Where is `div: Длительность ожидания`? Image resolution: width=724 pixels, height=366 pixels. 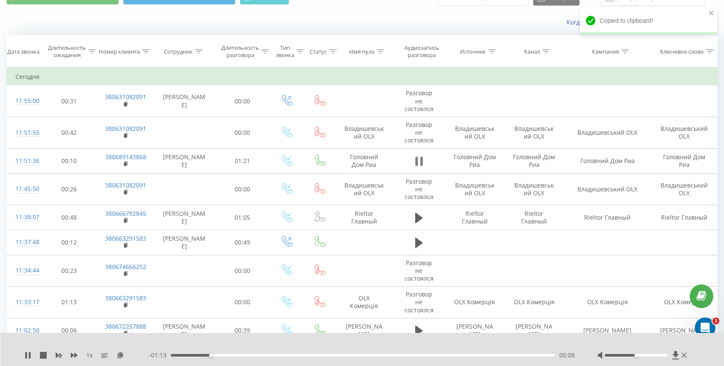 div: Длительность ожидания is located at coordinates (67, 51).